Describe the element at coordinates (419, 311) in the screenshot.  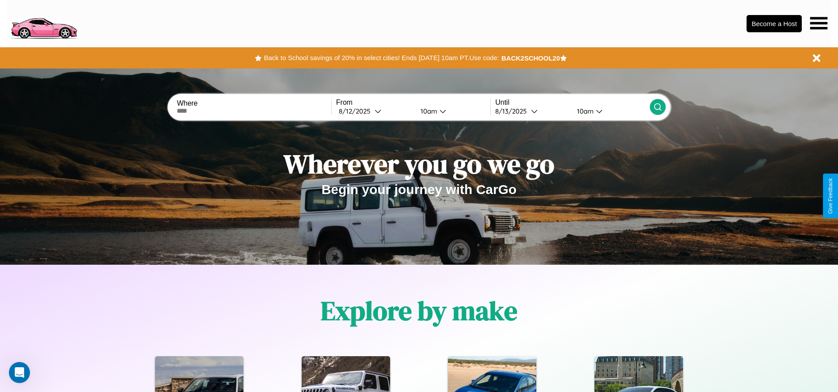
I see `h1: Explore by make` at that location.